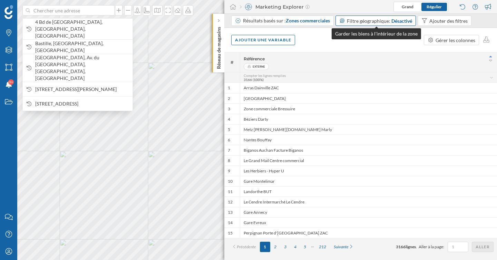  Describe the element at coordinates (368, 202) in the screenshot. I see `div: Le Cendre Intermarché Le Cendre` at that location.